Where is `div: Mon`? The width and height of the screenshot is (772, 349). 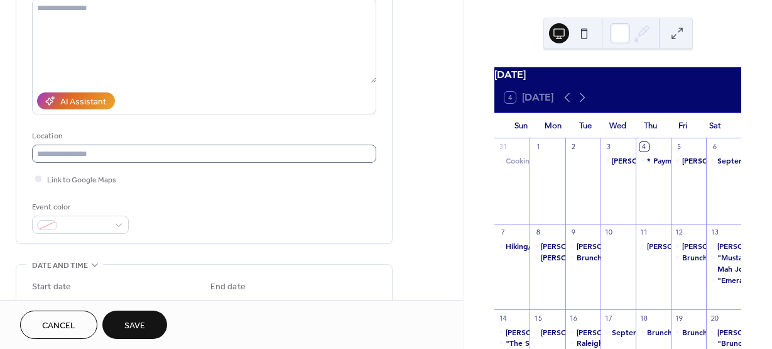
div: Mon is located at coordinates (553, 126).